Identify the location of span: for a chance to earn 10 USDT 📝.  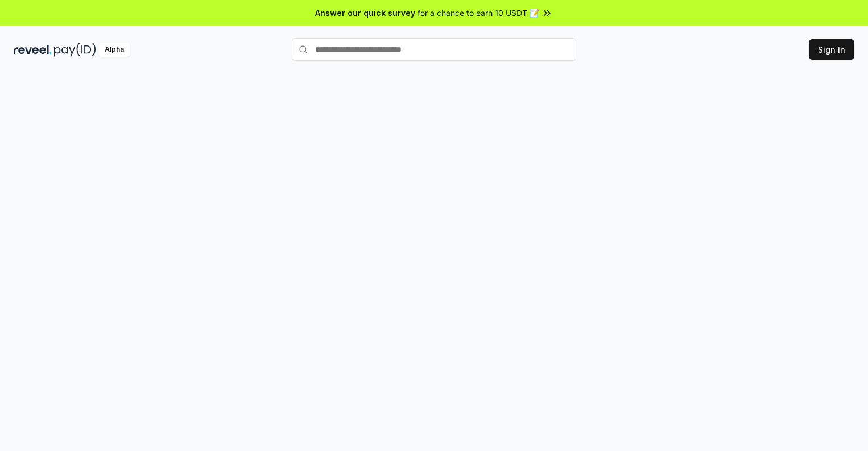
(478, 13).